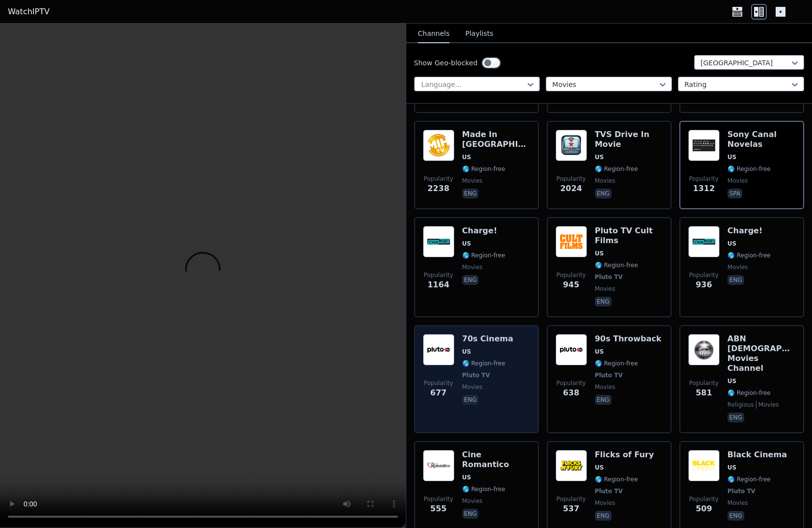 The image size is (812, 528). Describe the element at coordinates (434, 34) in the screenshot. I see `button: Channels` at that location.